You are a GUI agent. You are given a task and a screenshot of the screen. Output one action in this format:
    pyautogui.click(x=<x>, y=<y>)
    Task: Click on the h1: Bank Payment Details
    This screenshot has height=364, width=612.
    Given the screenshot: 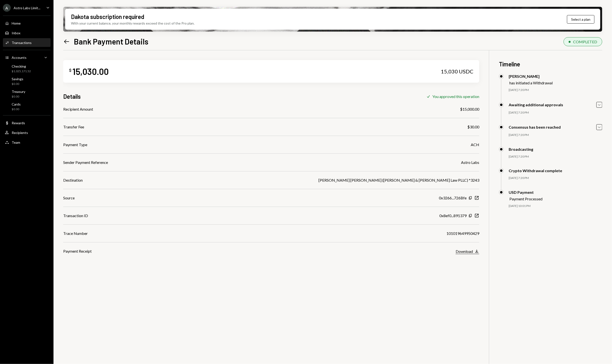 What is the action you would take?
    pyautogui.click(x=111, y=41)
    